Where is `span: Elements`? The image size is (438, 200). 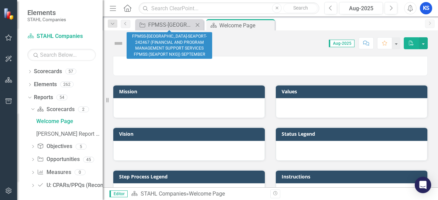
span: Elements is located at coordinates (47, 13).